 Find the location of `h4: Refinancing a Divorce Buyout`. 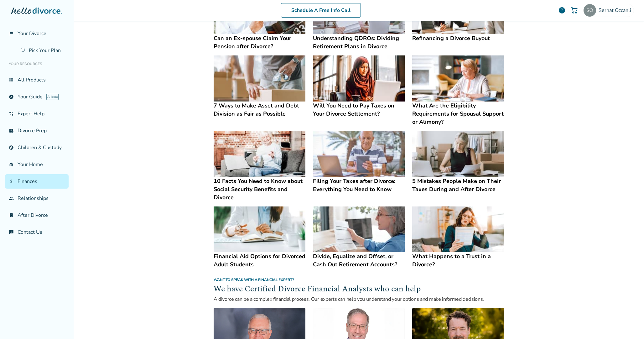

h4: Refinancing a Divorce Buyout is located at coordinates (458, 38).